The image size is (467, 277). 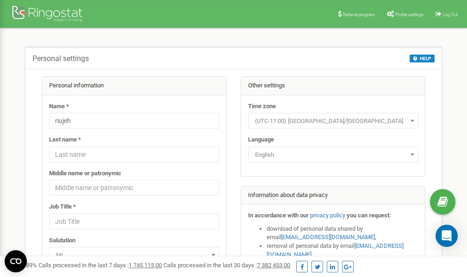 What do you see at coordinates (85, 174) in the screenshot?
I see `label: Middle name or patronymic` at bounding box center [85, 174].